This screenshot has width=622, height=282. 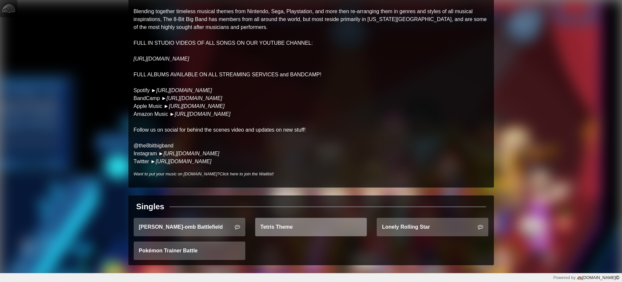 What do you see at coordinates (150, 207) in the screenshot?
I see `div: Singles` at bounding box center [150, 207].